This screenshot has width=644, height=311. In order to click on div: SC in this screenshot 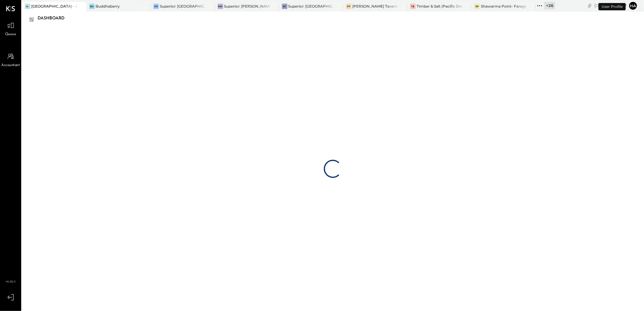, I will do `click(284, 7)`.